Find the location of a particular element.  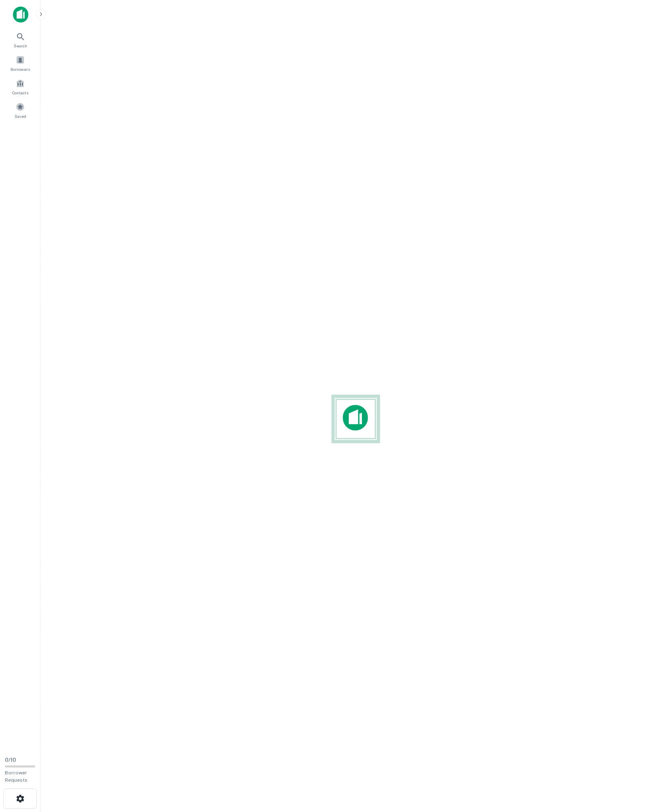

span: Borrowers is located at coordinates (20, 69).